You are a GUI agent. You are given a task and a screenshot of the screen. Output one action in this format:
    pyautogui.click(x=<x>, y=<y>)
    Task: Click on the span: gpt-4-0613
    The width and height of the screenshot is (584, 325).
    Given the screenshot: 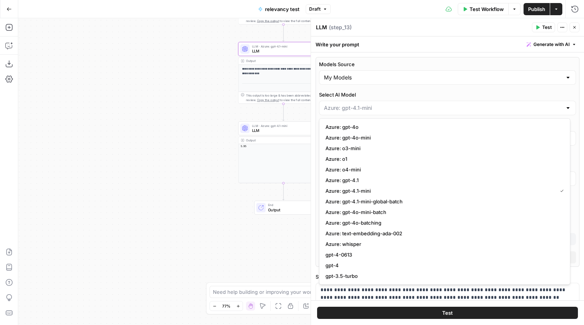 What is the action you would take?
    pyautogui.click(x=443, y=255)
    